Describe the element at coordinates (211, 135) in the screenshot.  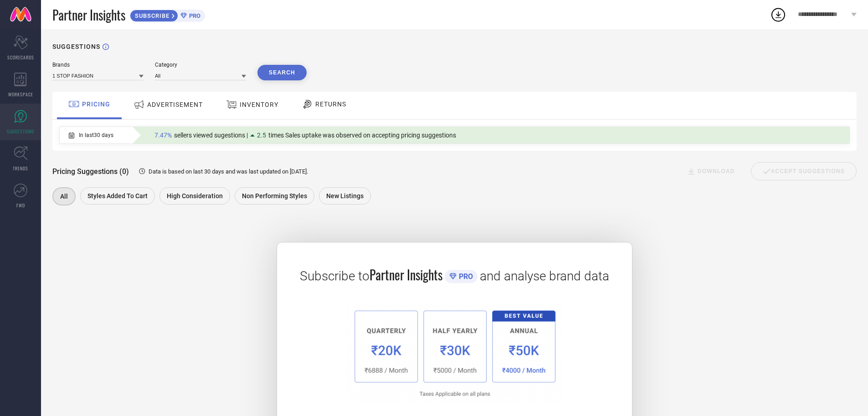
I see `span: sellers viewed sugestions |` at that location.